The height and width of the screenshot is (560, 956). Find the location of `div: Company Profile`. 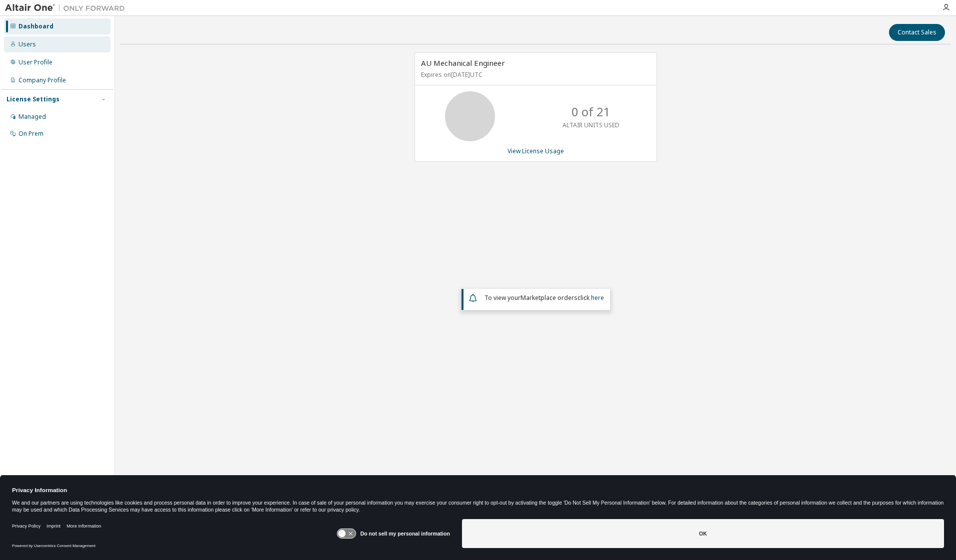

div: Company Profile is located at coordinates (42, 80).